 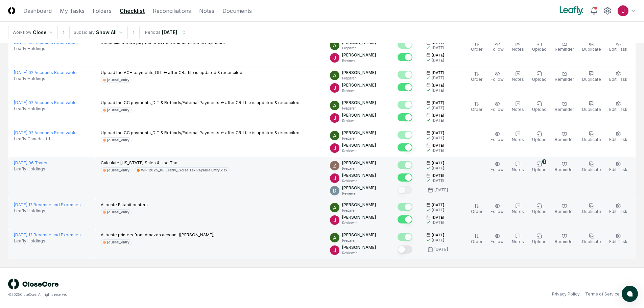 What do you see at coordinates (335, 165) in the screenshot?
I see `img: ACg8ocKnDsamp5-SE65NkOhq35AnOBarAXdzXQ03o9g231ijNgHgyA=s96-c` at bounding box center [335, 165].